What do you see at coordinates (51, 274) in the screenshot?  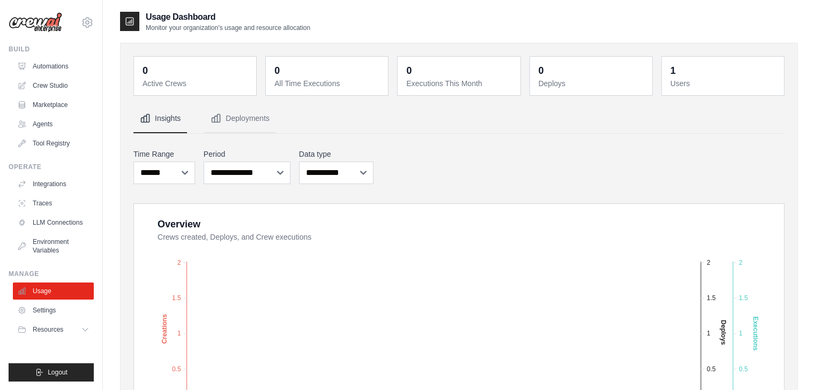 I see `div: Manage` at bounding box center [51, 274].